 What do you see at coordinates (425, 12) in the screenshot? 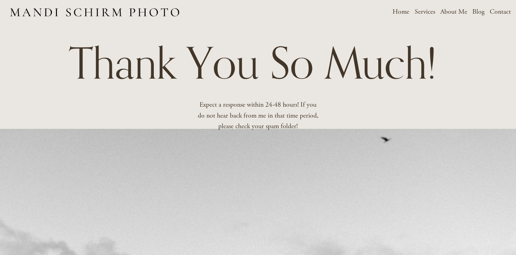
I see `span: Services` at bounding box center [425, 12].